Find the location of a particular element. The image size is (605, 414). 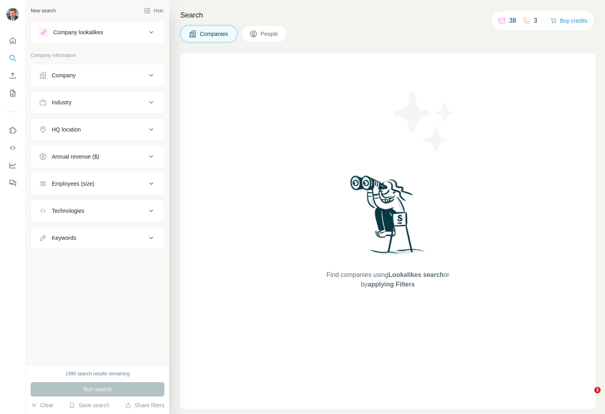

span: People is located at coordinates (270, 34).